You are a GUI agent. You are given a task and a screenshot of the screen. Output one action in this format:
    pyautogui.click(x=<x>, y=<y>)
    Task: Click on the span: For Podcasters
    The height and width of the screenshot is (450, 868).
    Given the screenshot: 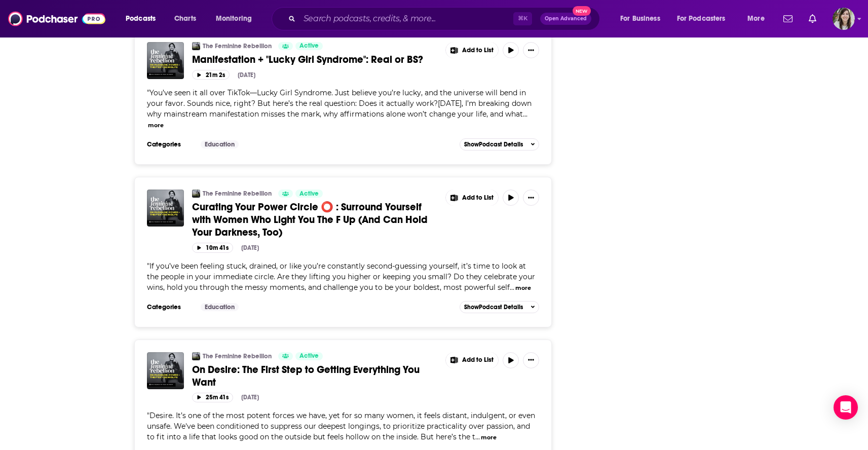 What is the action you would take?
    pyautogui.click(x=702, y=19)
    